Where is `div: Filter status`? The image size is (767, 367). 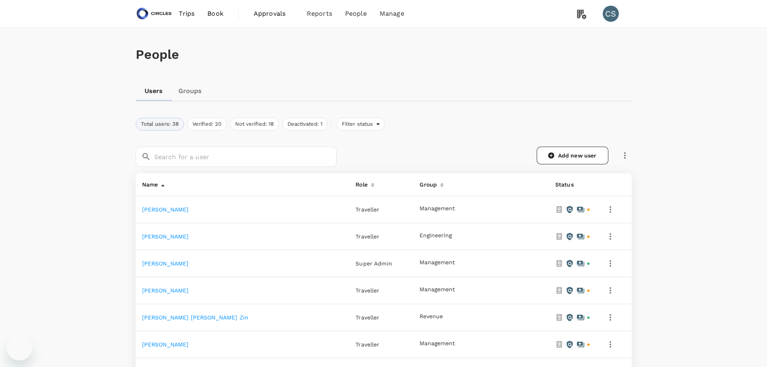 div: Filter status is located at coordinates (361, 124).